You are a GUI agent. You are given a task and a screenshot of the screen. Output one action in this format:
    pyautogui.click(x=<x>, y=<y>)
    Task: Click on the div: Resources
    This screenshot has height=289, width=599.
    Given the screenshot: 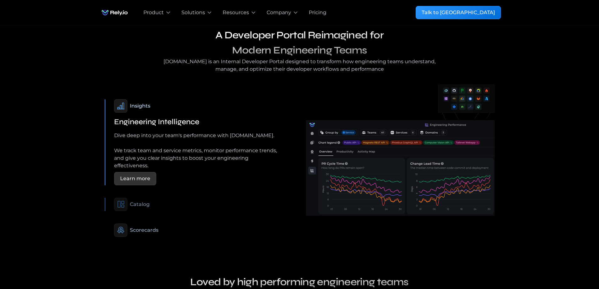 What is the action you would take?
    pyautogui.click(x=236, y=13)
    